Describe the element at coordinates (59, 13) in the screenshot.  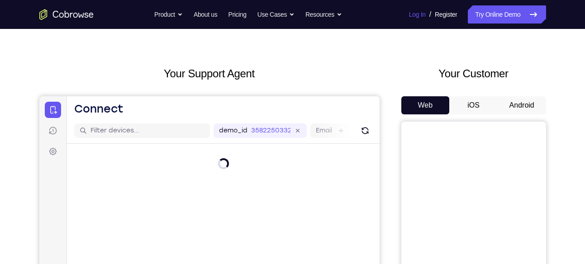
I see `h1: Connect` at that location.